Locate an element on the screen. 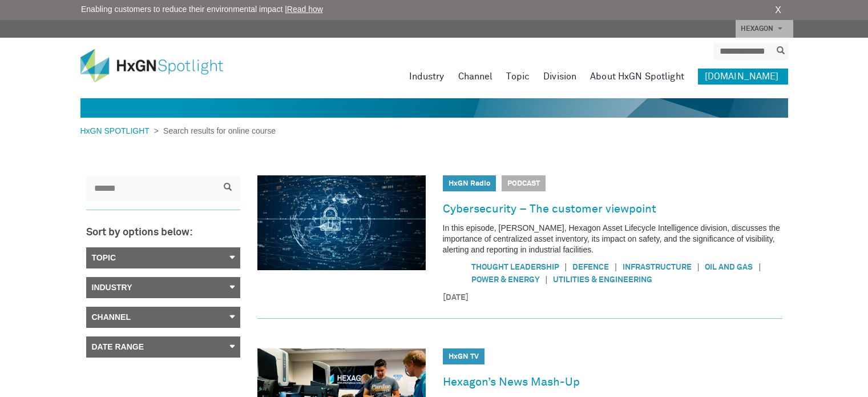  a: X is located at coordinates (777, 11).